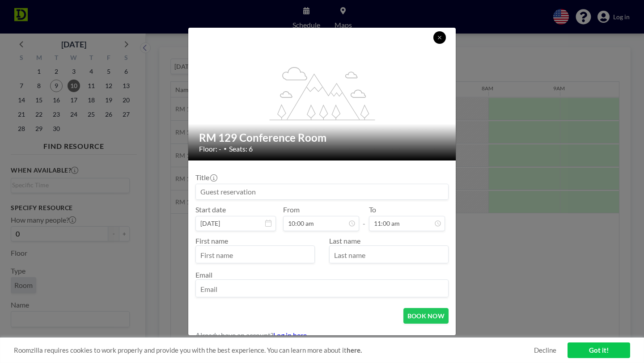 The width and height of the screenshot is (644, 363). I want to click on a: Got it!, so click(599, 350).